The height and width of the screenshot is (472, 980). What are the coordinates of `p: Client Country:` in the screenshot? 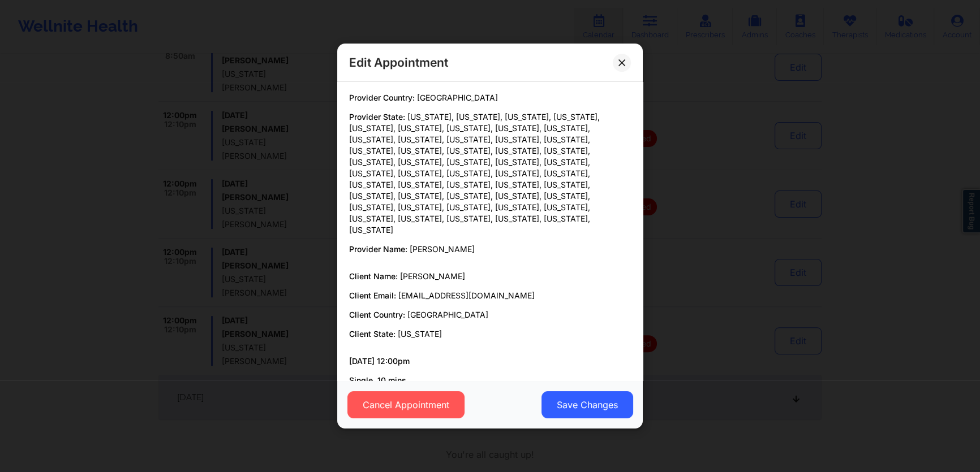 It's located at (490, 315).